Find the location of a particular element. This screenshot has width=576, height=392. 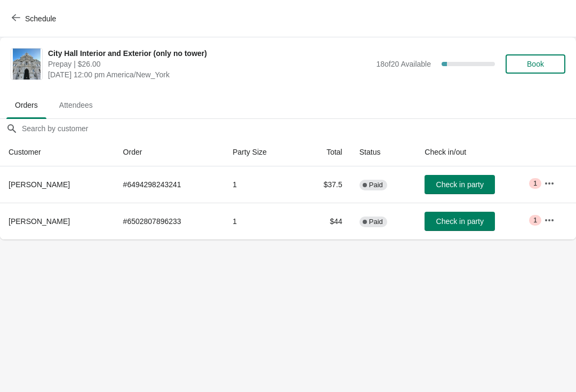

td: $37.5 is located at coordinates (325, 184).